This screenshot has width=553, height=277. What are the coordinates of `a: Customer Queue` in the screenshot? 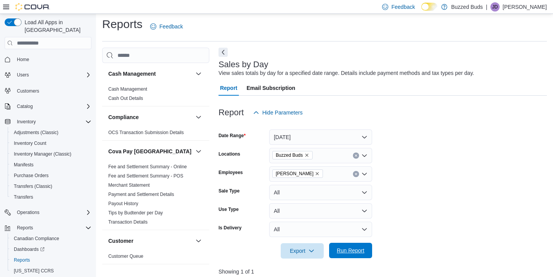 It's located at (126, 256).